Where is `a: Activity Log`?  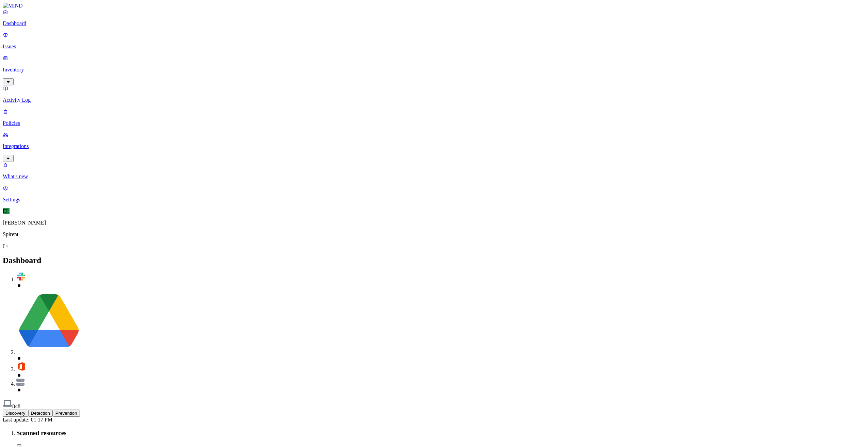
a: Activity Log is located at coordinates (434, 94).